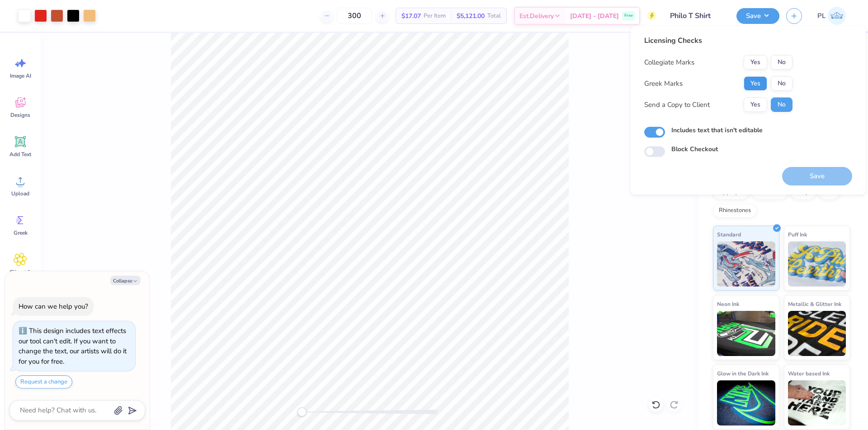 The height and width of the screenshot is (430, 868). Describe the element at coordinates (746, 264) in the screenshot. I see `img: Standard` at that location.